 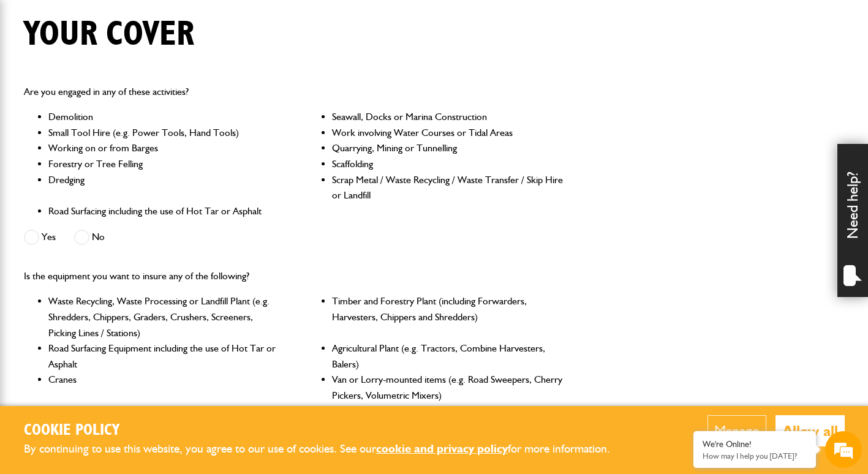 What do you see at coordinates (164, 133) in the screenshot?
I see `li: Small Tool Hire (e.g. Power Tools, Hand Tools)` at bounding box center [164, 133].